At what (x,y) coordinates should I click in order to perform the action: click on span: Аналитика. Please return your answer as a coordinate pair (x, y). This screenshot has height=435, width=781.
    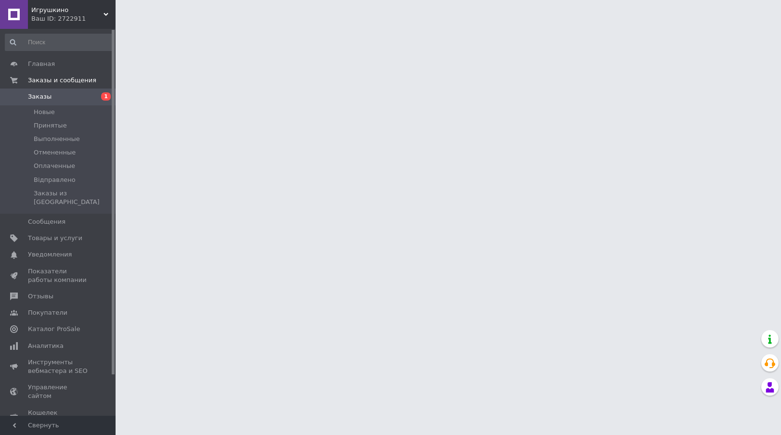
    Looking at the image, I should click on (46, 346).